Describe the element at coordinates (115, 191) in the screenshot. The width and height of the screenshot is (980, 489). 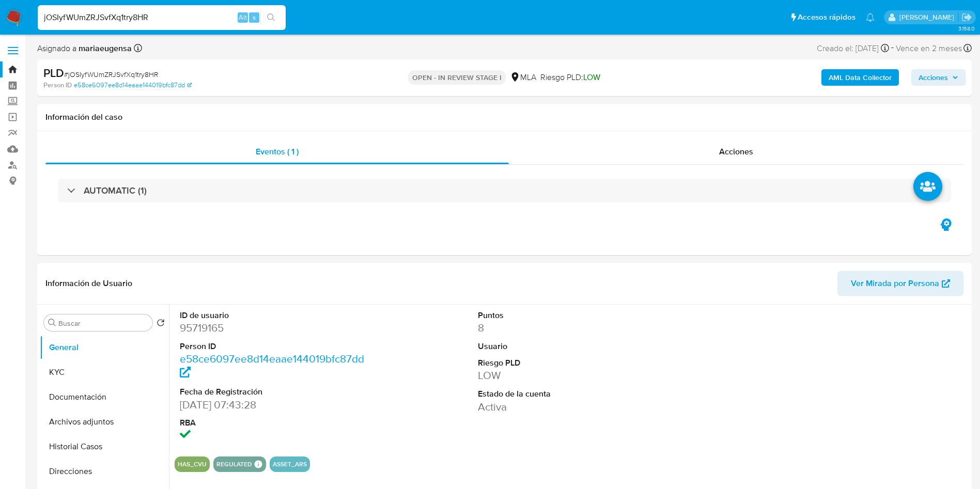
I see `h3: AUTOMATIC (1)` at that location.